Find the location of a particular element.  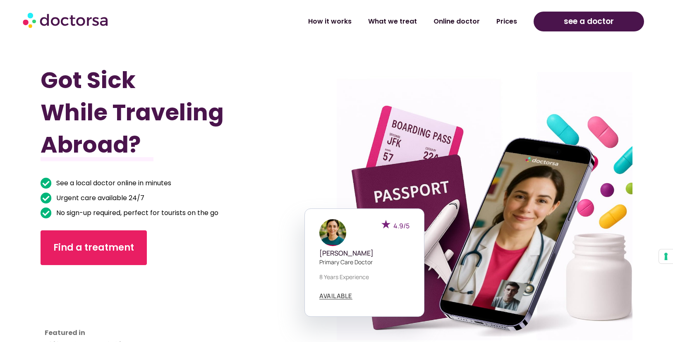

a: see a doctor is located at coordinates (589, 22).